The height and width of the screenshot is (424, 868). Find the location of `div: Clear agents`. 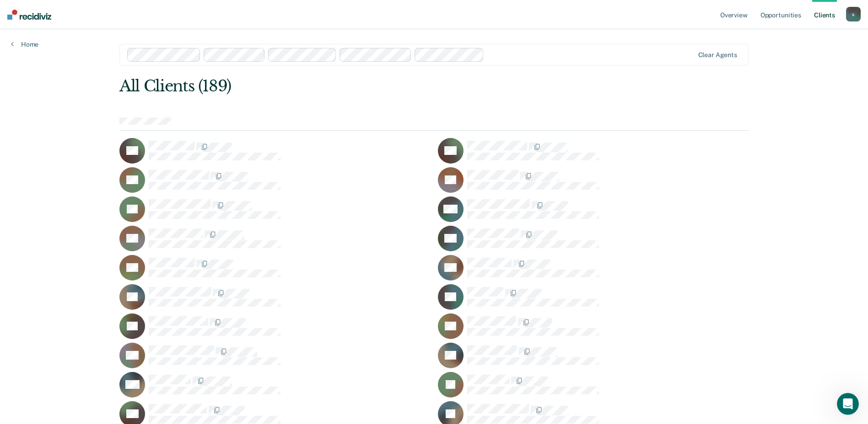

div: Clear agents is located at coordinates (717, 55).